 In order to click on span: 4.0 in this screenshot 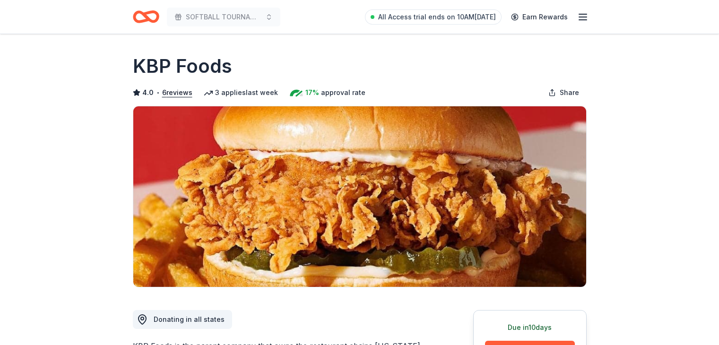, I will do `click(148, 93)`.